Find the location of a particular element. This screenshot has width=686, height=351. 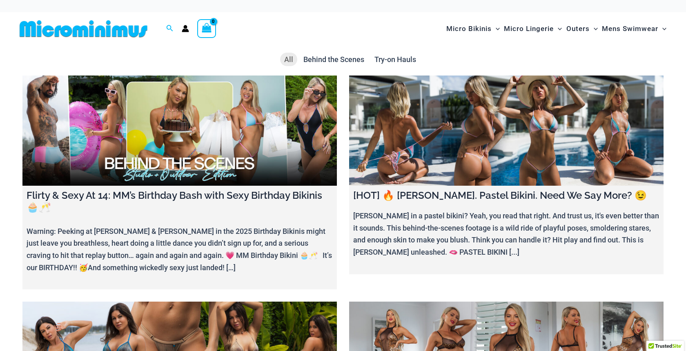

h4: Flirty & Sexy At 14: MM’s Birthday Bash with Sexy Birthday Bikinis 🧁🥂 is located at coordinates (180, 202).